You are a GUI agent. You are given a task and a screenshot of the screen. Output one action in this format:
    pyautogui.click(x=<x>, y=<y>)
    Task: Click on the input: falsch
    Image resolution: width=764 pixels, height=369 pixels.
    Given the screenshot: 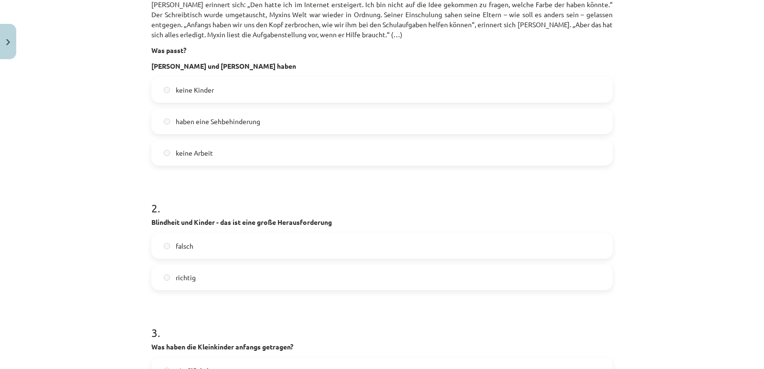 What is the action you would take?
    pyautogui.click(x=167, y=246)
    